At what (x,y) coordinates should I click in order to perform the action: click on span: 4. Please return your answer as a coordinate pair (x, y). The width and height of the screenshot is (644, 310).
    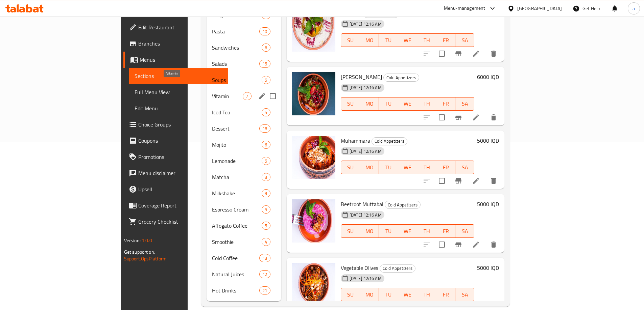
    Looking at the image, I should click on (266, 242).